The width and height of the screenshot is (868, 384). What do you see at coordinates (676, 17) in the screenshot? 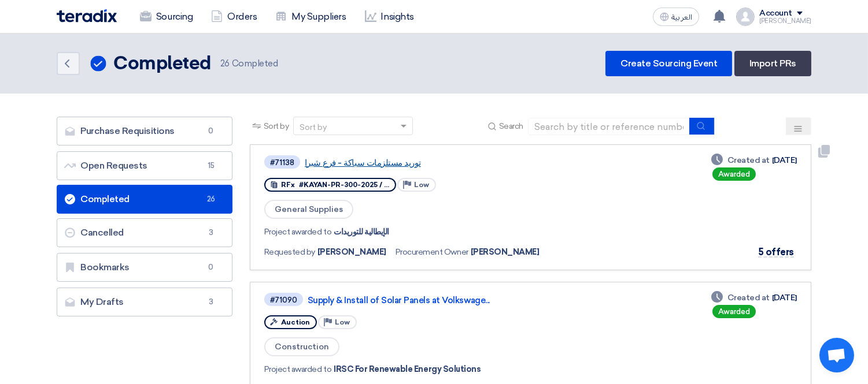
I see `button: العربية` at bounding box center [676, 17].